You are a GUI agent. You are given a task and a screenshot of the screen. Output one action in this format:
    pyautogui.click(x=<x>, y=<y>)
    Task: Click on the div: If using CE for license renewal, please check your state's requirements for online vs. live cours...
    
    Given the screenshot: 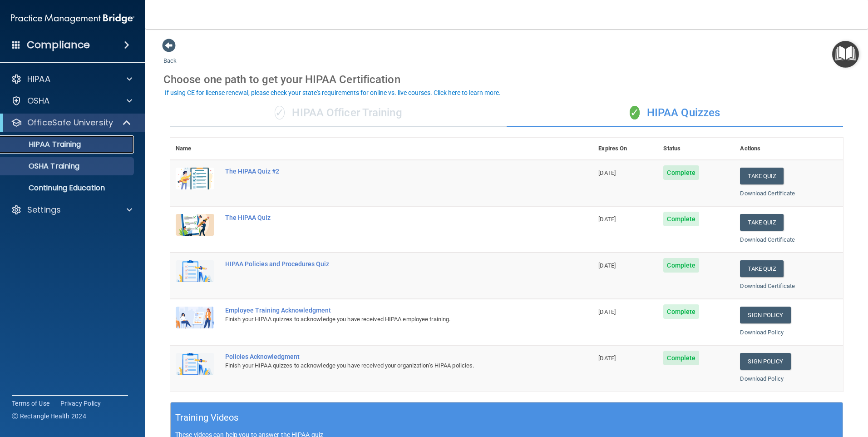 What is the action you would take?
    pyautogui.click(x=333, y=93)
    